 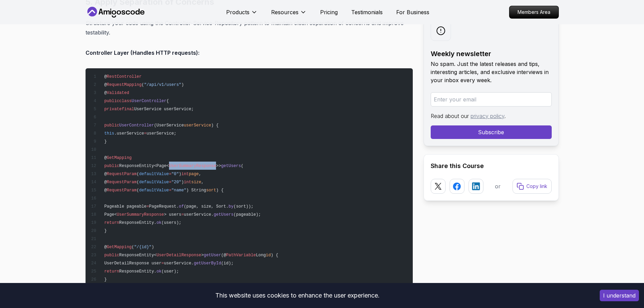 What do you see at coordinates (367, 12) in the screenshot?
I see `a: Testimonials` at bounding box center [367, 12].